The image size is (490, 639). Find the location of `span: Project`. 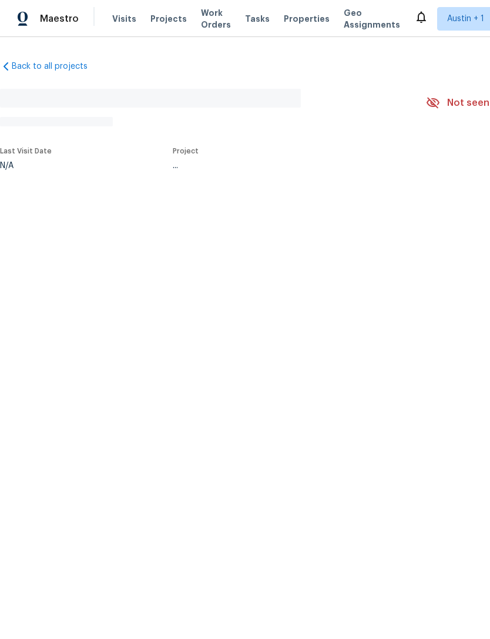

span: Project is located at coordinates (186, 151).